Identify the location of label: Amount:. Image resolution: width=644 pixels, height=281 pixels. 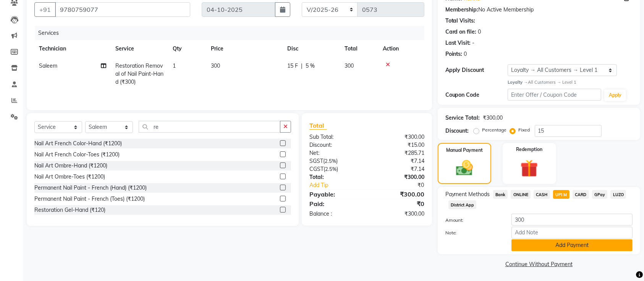
(472, 220).